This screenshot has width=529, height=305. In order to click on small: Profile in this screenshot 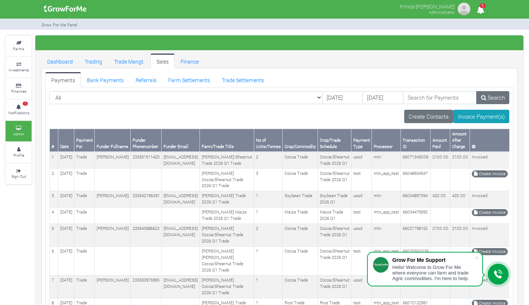, I will do `click(19, 155)`.